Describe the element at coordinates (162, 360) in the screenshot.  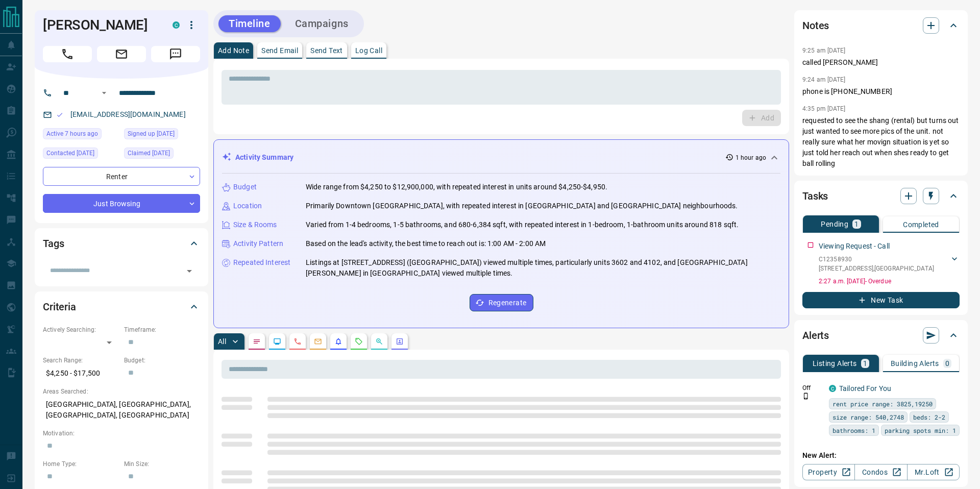
I see `p: Budget:` at that location.